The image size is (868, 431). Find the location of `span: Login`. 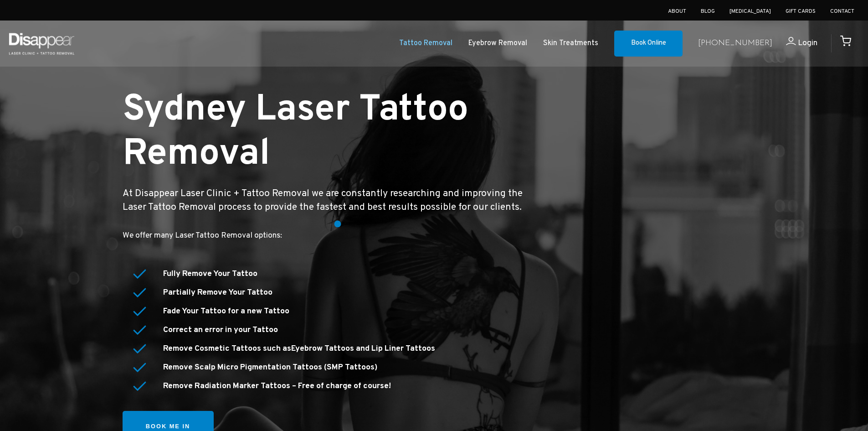

span: Login is located at coordinates (807, 43).